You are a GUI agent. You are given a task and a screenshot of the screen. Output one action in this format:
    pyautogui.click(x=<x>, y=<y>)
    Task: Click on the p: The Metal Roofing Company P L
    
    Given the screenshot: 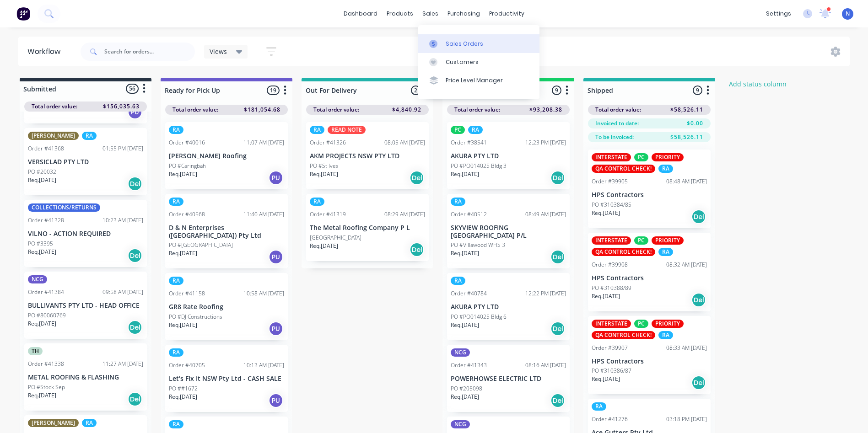 What is the action you would take?
    pyautogui.click(x=368, y=228)
    